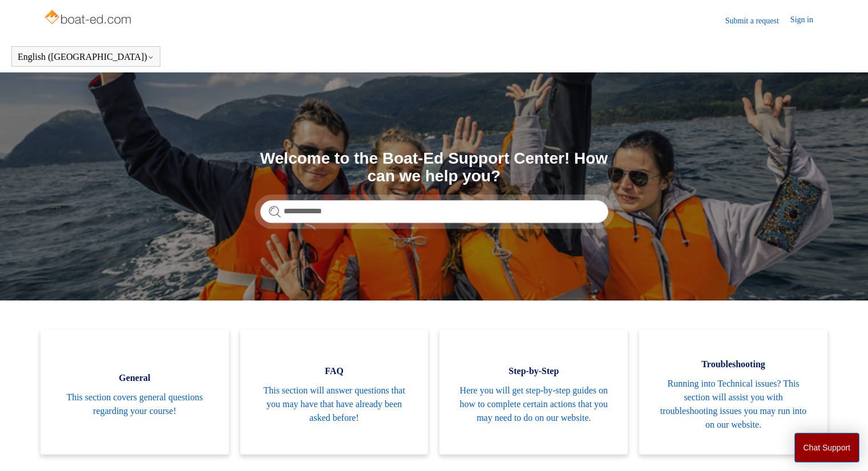 The width and height of the screenshot is (868, 471). I want to click on a: FAQ This section will answer questions that you may have that have already been asked before!, so click(335, 391).